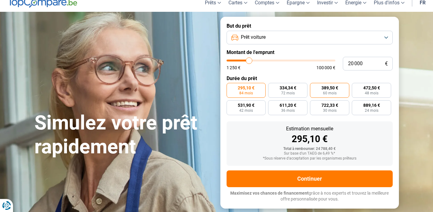  What do you see at coordinates (124, 135) in the screenshot?
I see `h1: Simulez votre prêt rapidement` at bounding box center [124, 135].